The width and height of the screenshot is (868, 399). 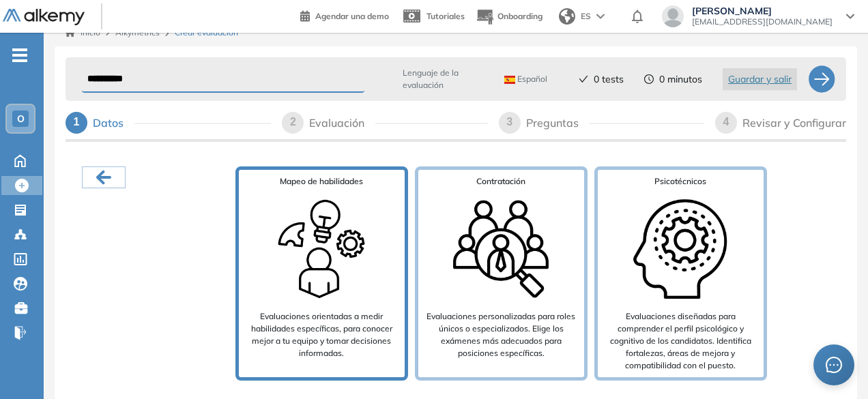 I want to click on p: Evaluaciones personalizadas para roles únicos o especializados. Elige los exámenes más adecuados ..., so click(x=501, y=335).